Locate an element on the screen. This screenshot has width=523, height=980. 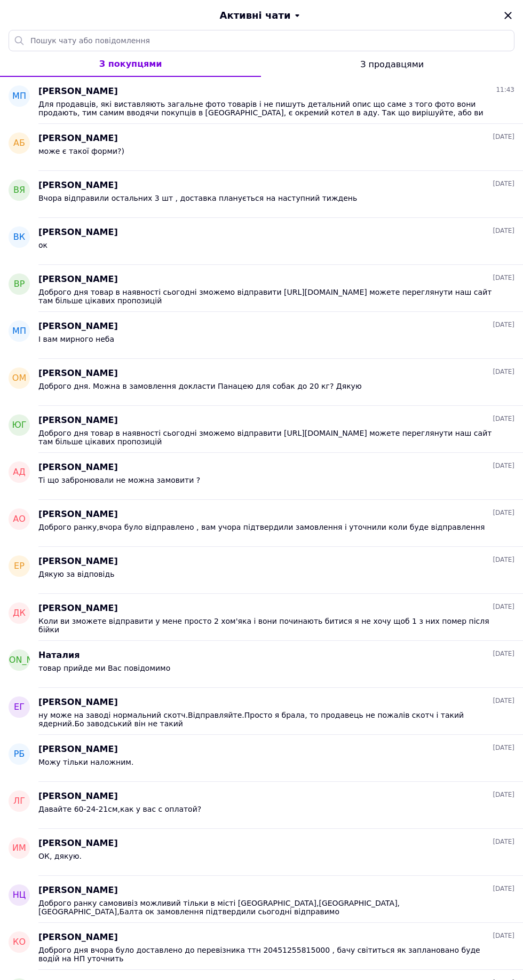
span: ОМ is located at coordinates (19, 378).